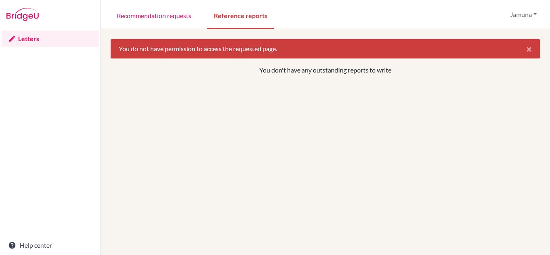 Image resolution: width=550 pixels, height=255 pixels. I want to click on button: Jamuna, so click(523, 14).